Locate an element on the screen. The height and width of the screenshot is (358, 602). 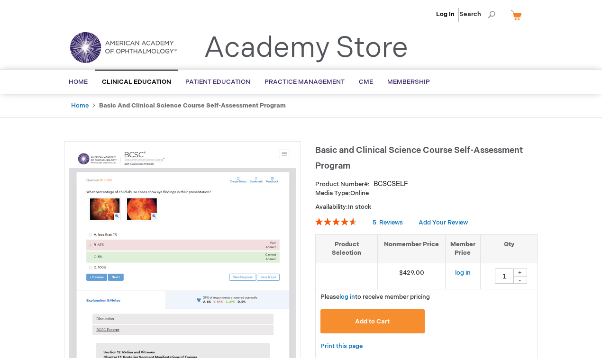
th: Qty is located at coordinates (509, 249).